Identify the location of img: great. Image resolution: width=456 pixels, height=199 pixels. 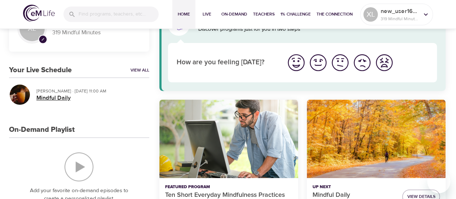
(296, 62).